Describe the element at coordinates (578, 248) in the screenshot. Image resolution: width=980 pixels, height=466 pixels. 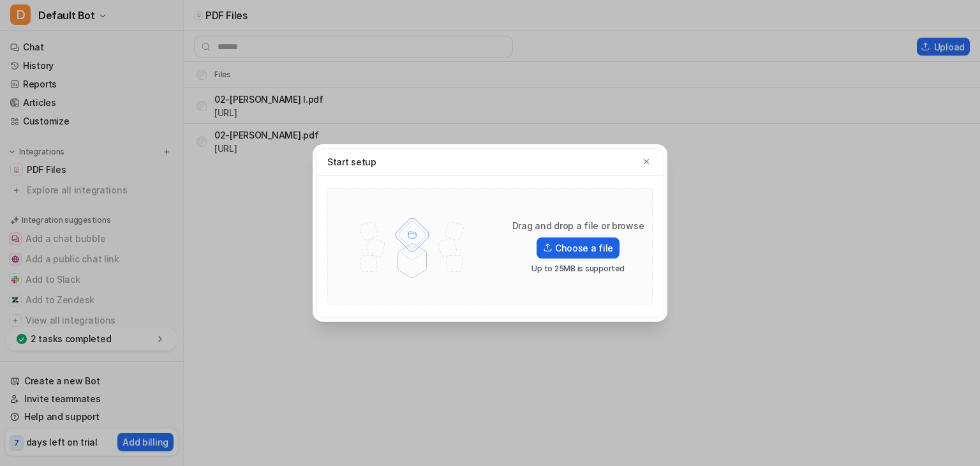
I see `label: Choose a file` at that location.